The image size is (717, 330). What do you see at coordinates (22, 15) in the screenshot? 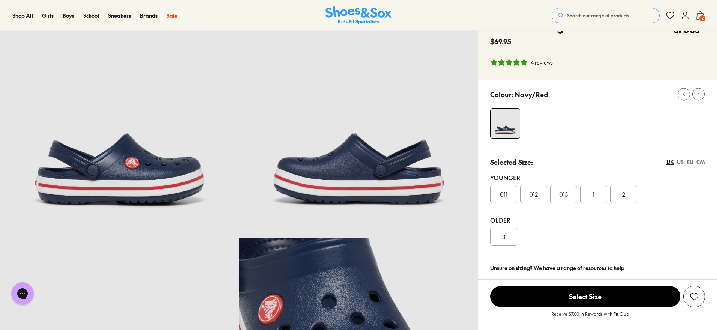
I see `a: Shop All` at bounding box center [22, 15].